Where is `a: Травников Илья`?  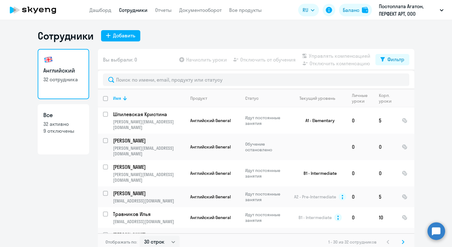 a: Травников Илья is located at coordinates (149, 214).